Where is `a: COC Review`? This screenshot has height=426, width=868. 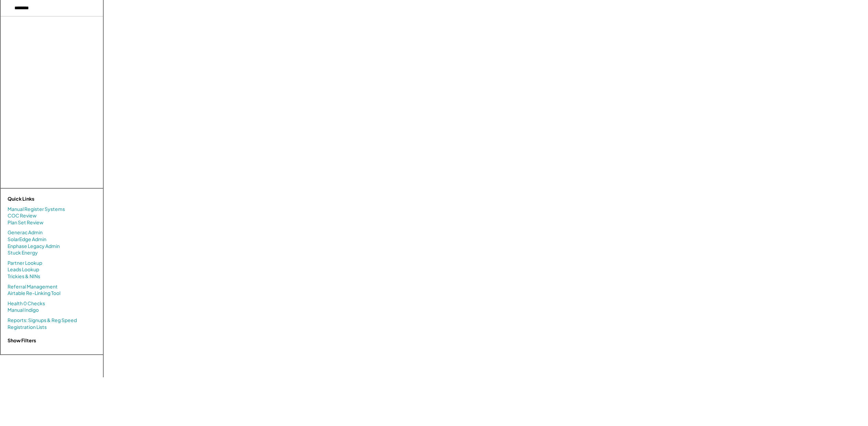
a: COC Review is located at coordinates (22, 216).